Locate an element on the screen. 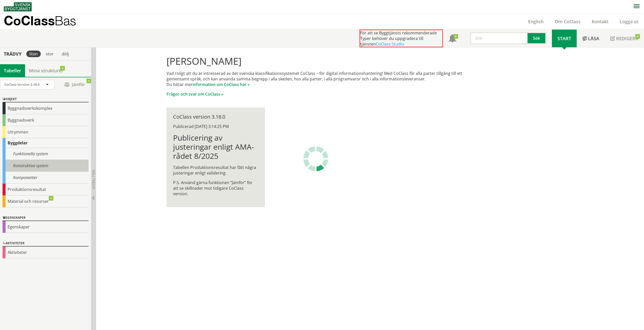 The image size is (644, 330). p: P.S. Använd gärna funktionen ”Jämför” för att se skillnader mot tidigare CoClass version. is located at coordinates (216, 188).